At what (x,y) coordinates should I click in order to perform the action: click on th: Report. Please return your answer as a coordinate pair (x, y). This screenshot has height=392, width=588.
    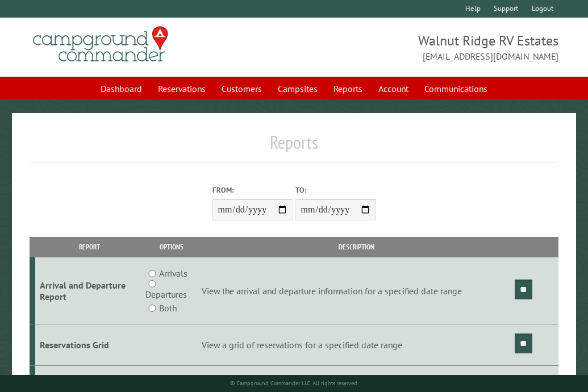
    Looking at the image, I should click on (89, 246).